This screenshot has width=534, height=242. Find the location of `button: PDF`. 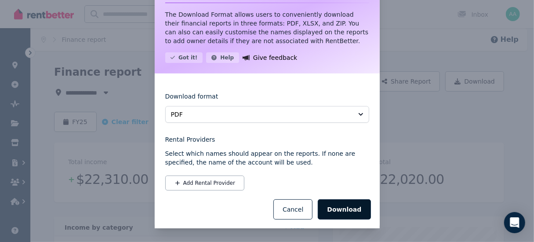

button: PDF is located at coordinates (267, 114).